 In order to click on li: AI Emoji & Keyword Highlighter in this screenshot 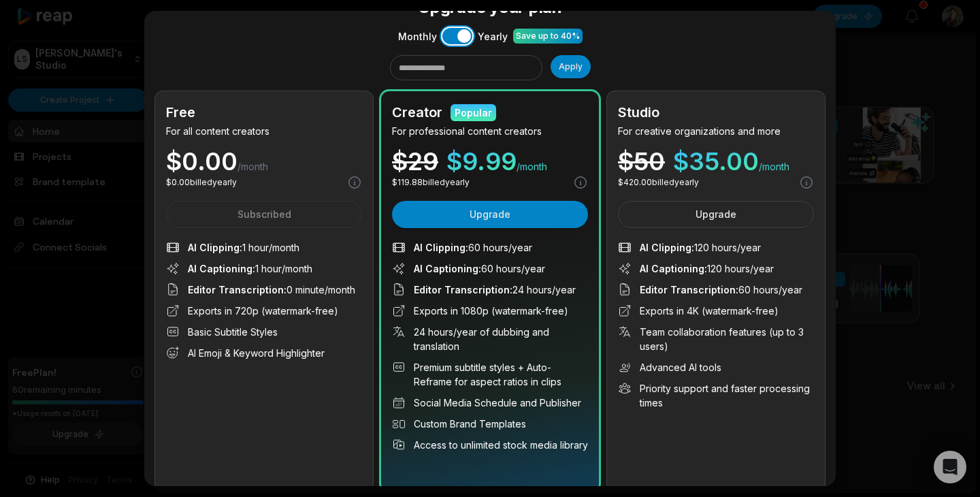, I will do `click(264, 353)`.